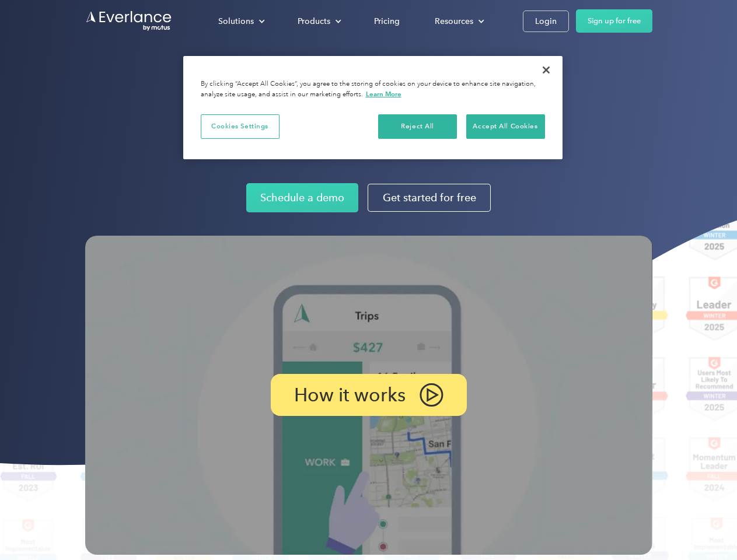  Describe the element at coordinates (546, 21) in the screenshot. I see `a: Login` at that location.